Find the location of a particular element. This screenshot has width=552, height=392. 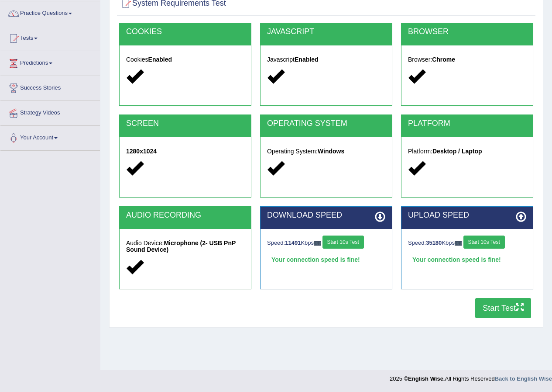

h5: Javascript is located at coordinates (326, 59).